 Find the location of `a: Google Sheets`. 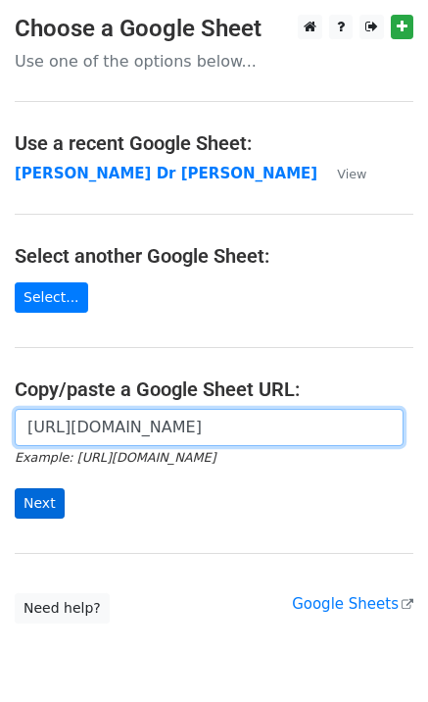

a: Google Sheets is located at coordinates (353, 604).